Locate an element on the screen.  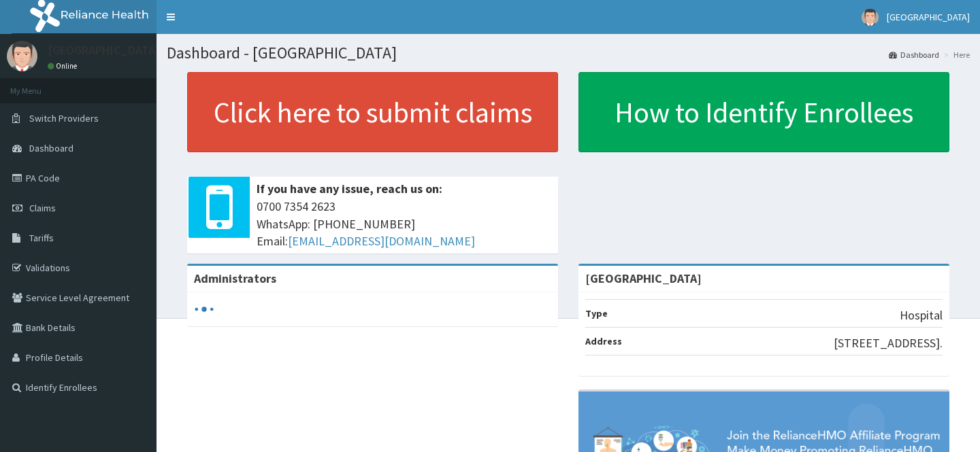
a: Dashboard is located at coordinates (914, 54).